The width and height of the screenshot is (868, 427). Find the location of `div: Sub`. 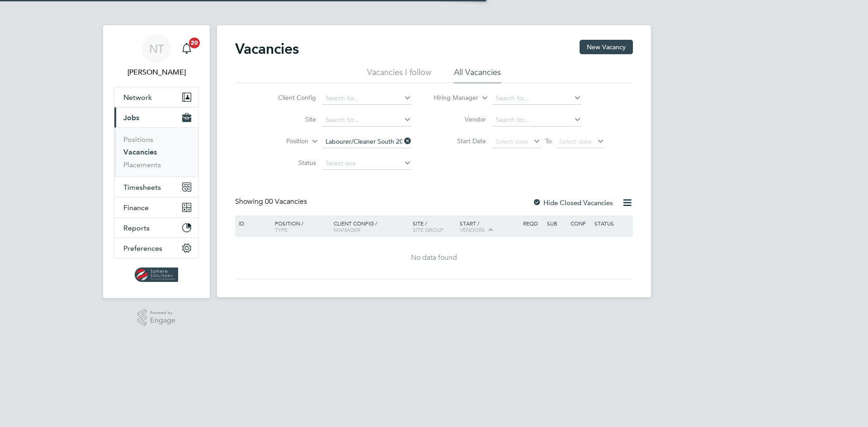

div: Sub is located at coordinates (556, 223).